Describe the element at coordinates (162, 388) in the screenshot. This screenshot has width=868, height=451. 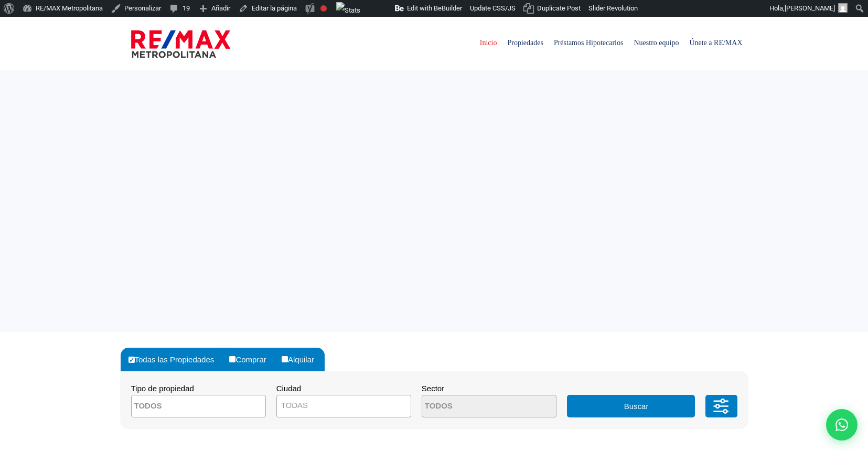
I see `span: Tipo de propiedad` at that location.